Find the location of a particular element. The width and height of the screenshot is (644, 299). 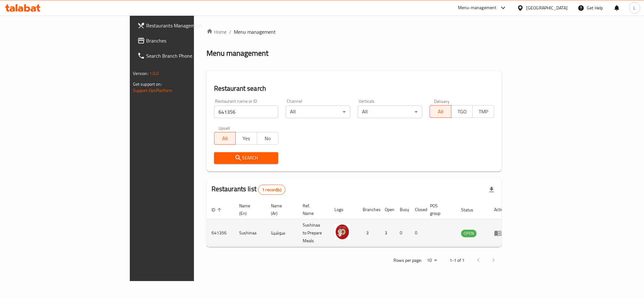

span: Yes is located at coordinates (247, 138).